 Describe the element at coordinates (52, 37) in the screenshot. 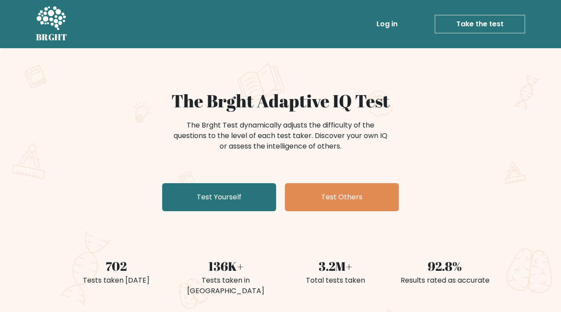

I see `h5: BRGHT` at that location.